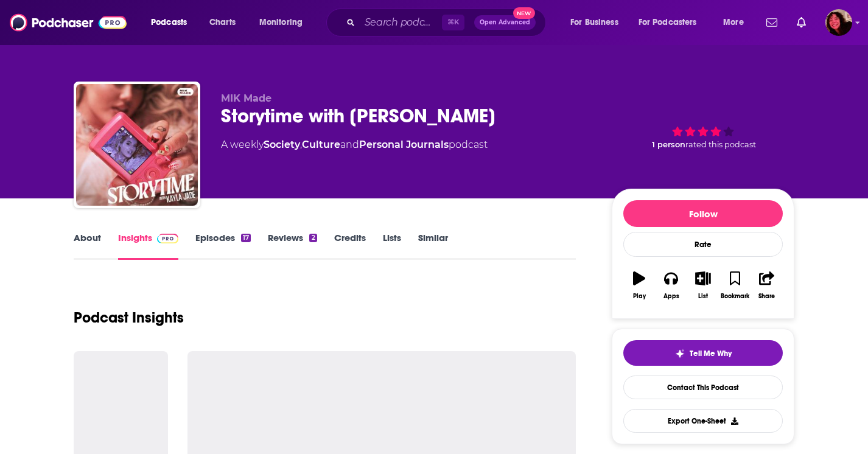 This screenshot has width=868, height=454. I want to click on a: Contact This Podcast, so click(703, 387).